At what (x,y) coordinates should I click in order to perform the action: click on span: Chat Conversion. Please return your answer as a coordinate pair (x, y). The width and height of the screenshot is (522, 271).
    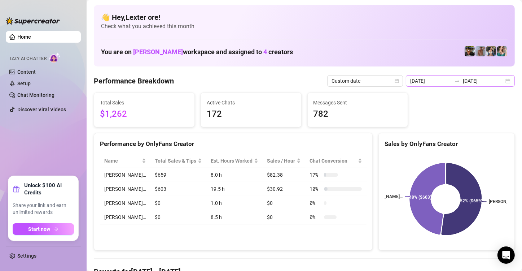
    Looking at the image, I should click on (333, 161).